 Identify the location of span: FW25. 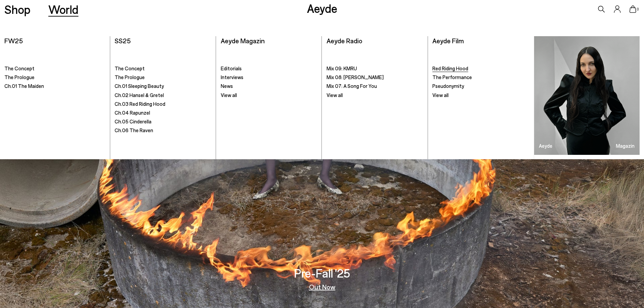
(14, 41).